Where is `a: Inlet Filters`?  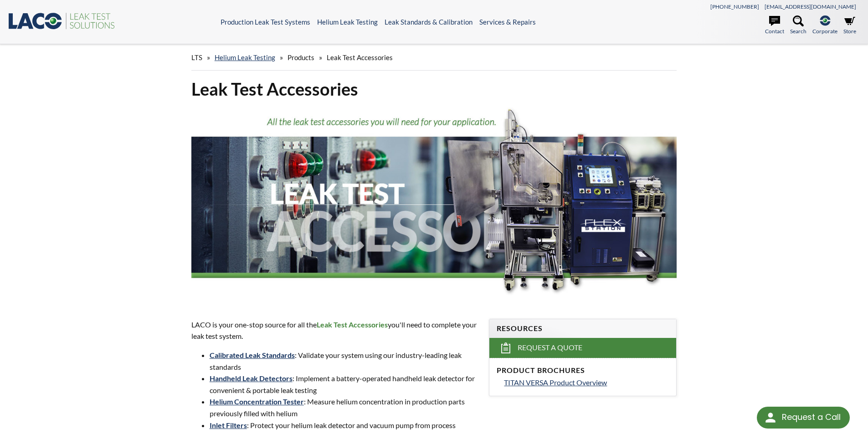
a: Inlet Filters is located at coordinates (228, 425).